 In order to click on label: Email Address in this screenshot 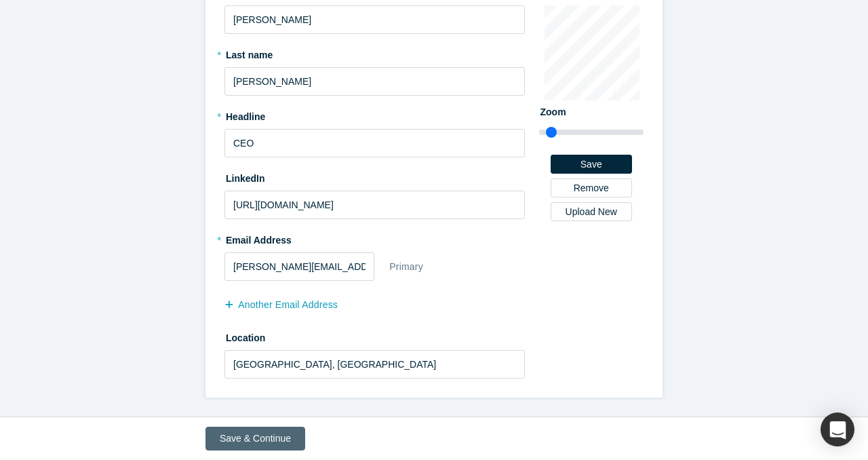, I will do `click(258, 238)`.